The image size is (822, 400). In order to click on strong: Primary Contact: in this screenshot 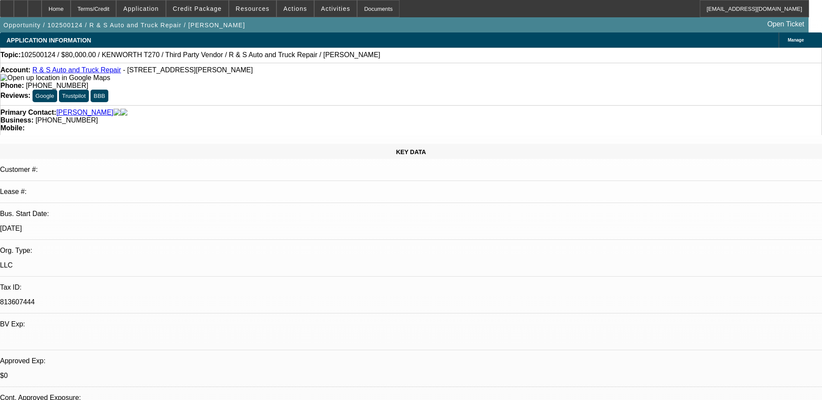, I will do `click(28, 113)`.